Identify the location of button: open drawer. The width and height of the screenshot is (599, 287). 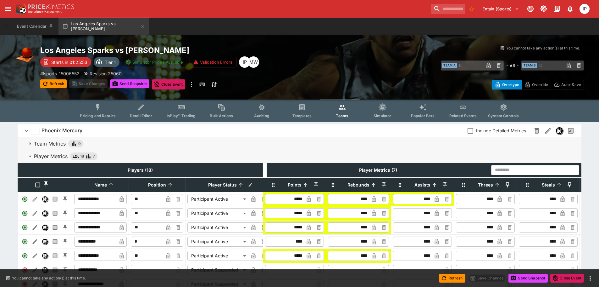
(8, 9).